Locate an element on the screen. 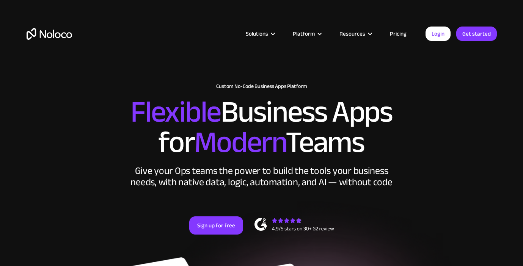 Image resolution: width=523 pixels, height=266 pixels. a: home is located at coordinates (49, 34).